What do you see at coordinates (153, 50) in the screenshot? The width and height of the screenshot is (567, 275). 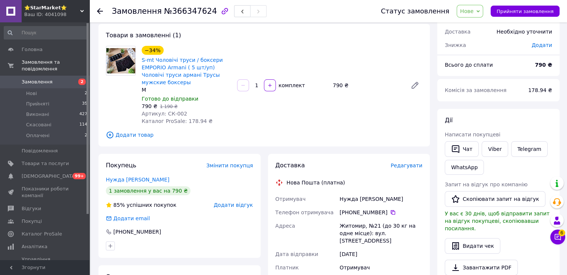 I see `div: −34%` at bounding box center [153, 50].